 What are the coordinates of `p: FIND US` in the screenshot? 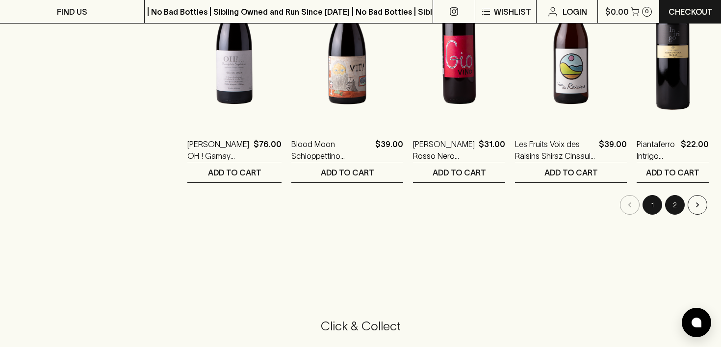 It's located at (72, 12).